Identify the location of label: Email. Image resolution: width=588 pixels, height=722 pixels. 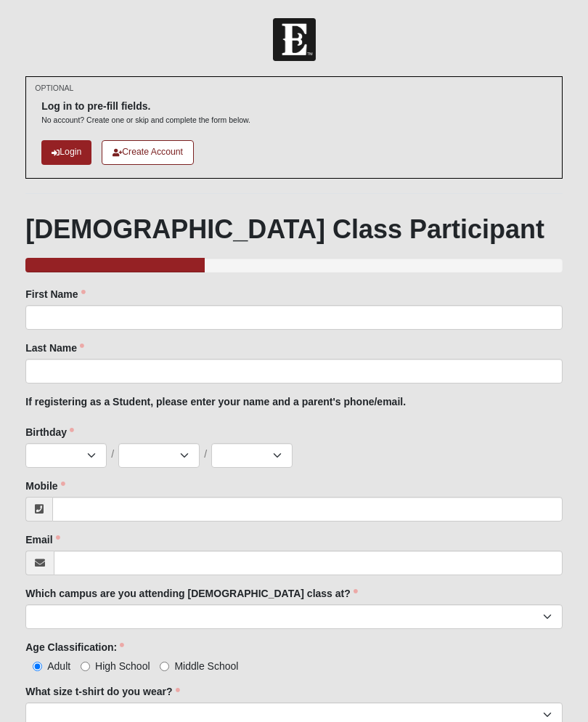
(42, 539).